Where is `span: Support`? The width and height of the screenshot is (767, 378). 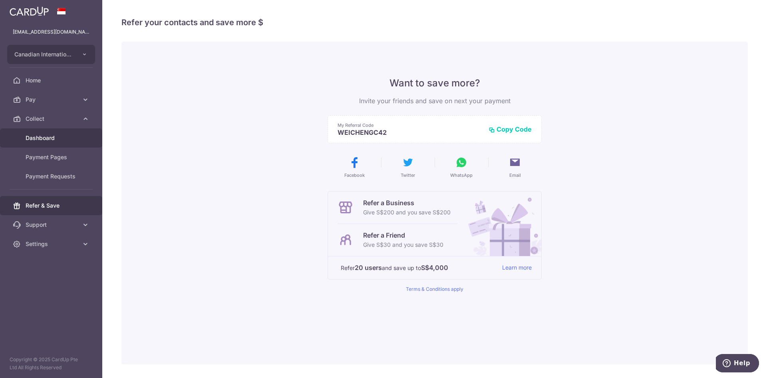 span: Support is located at coordinates (52, 225).